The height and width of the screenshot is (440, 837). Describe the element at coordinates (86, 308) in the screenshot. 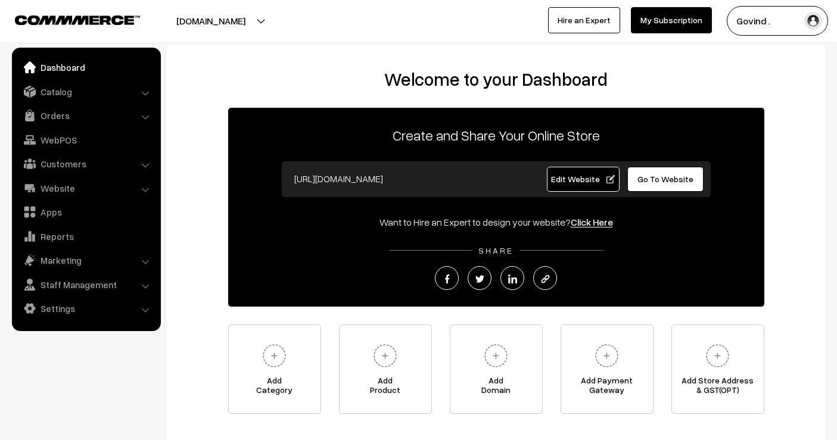

I see `a: Settings` at that location.